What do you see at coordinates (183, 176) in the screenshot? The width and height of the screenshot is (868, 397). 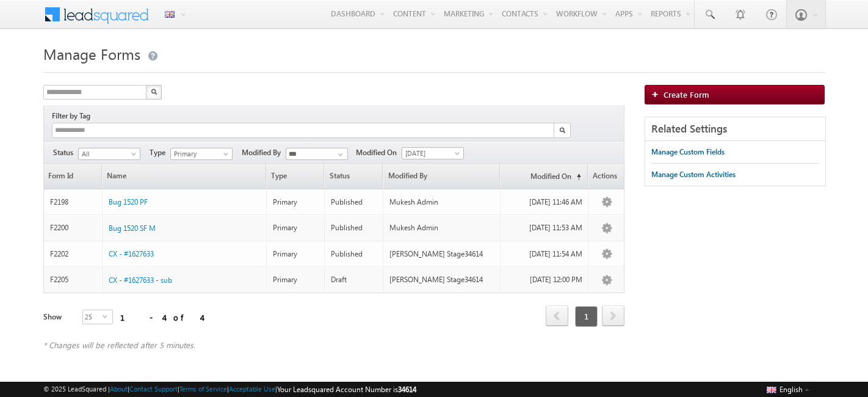 I see `a: Name` at bounding box center [183, 176].